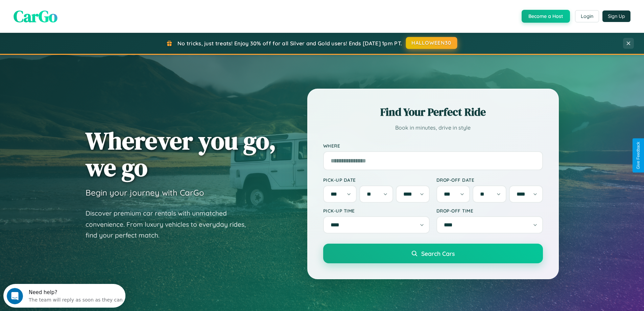 This screenshot has width=644, height=311. I want to click on h2: Find Your Perfect Ride, so click(433, 112).